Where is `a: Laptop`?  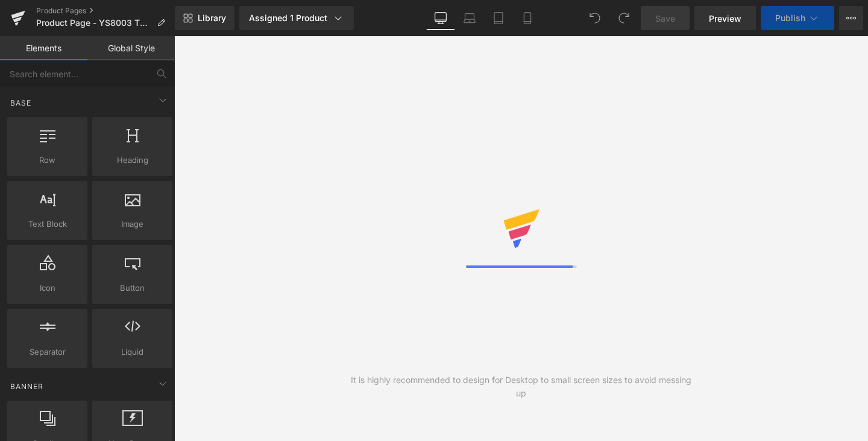 a: Laptop is located at coordinates (469, 18).